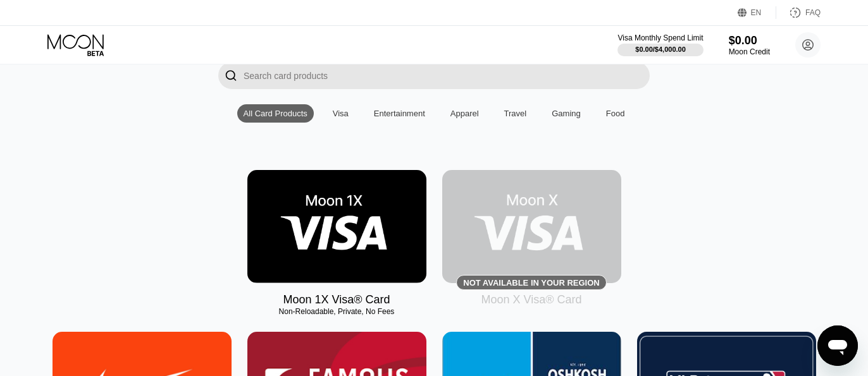 This screenshot has height=376, width=868. Describe the element at coordinates (399, 113) in the screenshot. I see `div: Entertainment` at that location.